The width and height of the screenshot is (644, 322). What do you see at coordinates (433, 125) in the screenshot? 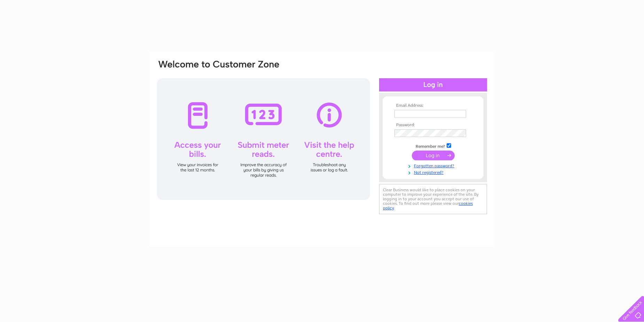
I see `th: Password:` at bounding box center [433, 125].